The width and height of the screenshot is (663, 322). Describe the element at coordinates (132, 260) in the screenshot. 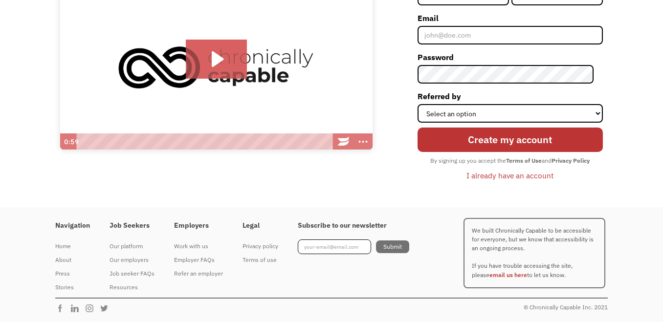

I see `a: Our employers` at that location.